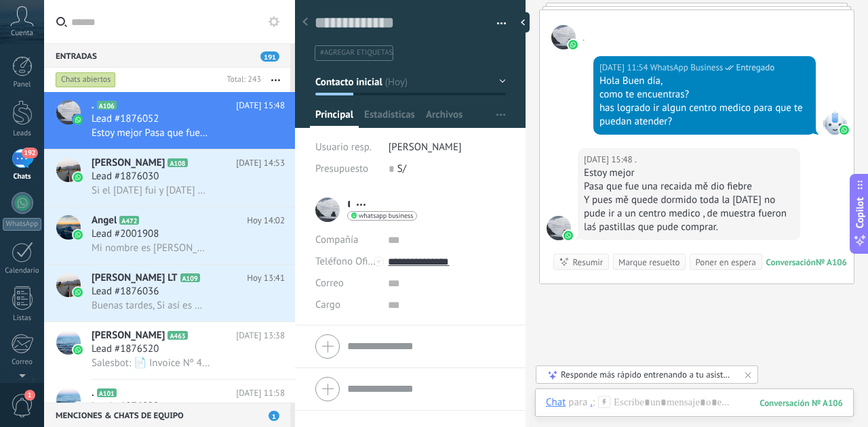  What do you see at coordinates (704, 81) in the screenshot?
I see `div: Hola Buen día,` at bounding box center [704, 81].